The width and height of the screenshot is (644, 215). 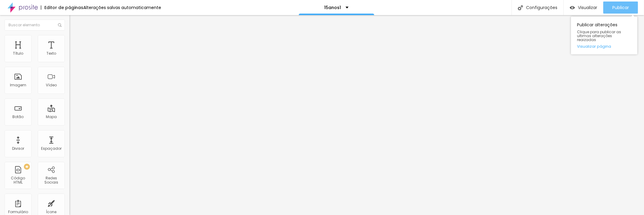 What do you see at coordinates (604, 36) in the screenshot?
I see `span: Clique para publicar as ultimas alterações reaizadas` at bounding box center [604, 36].